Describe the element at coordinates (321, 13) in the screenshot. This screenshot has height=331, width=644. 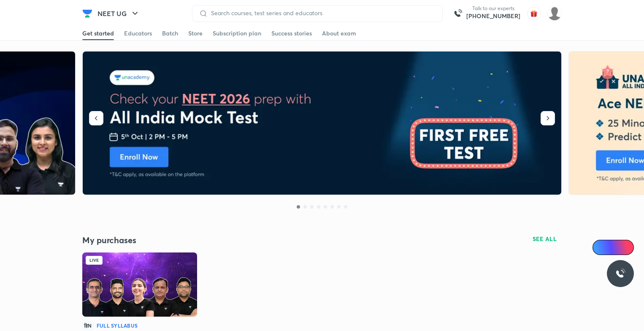
I see `input: Search courses, test series and educators` at that location.